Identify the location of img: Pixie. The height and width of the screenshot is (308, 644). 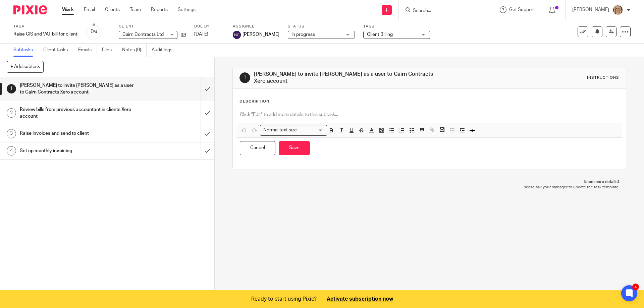
(30, 10).